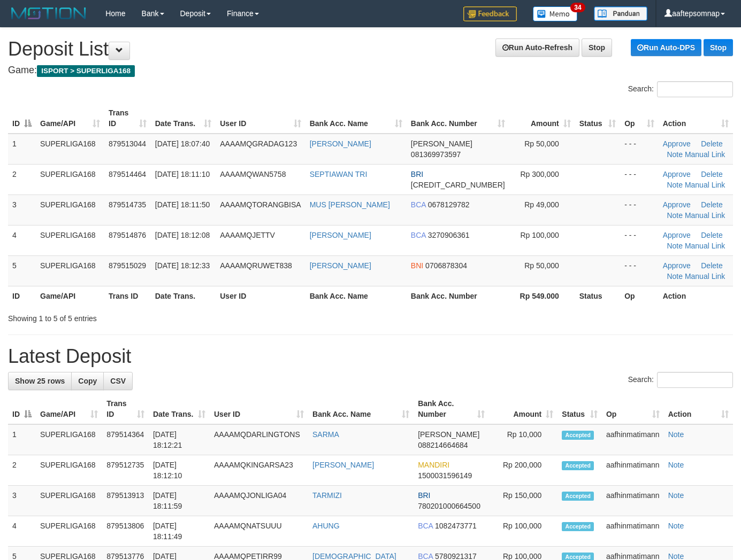 Image resolution: width=741 pixels, height=560 pixels. What do you see at coordinates (370, 49) in the screenshot?
I see `h1: Deposit List` at bounding box center [370, 49].